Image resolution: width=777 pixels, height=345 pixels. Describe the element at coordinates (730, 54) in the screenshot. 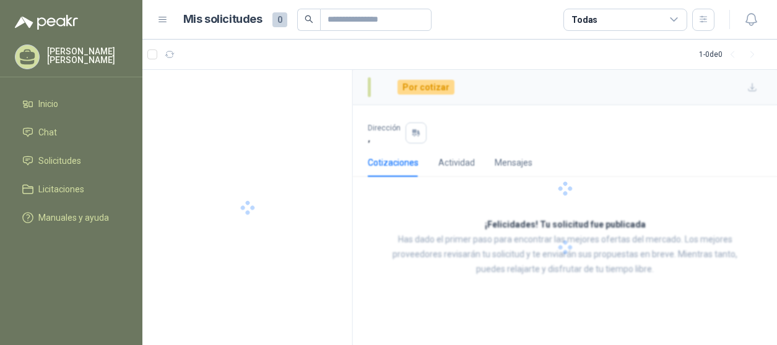

I see `div: 1 - 0 de 0` at that location.